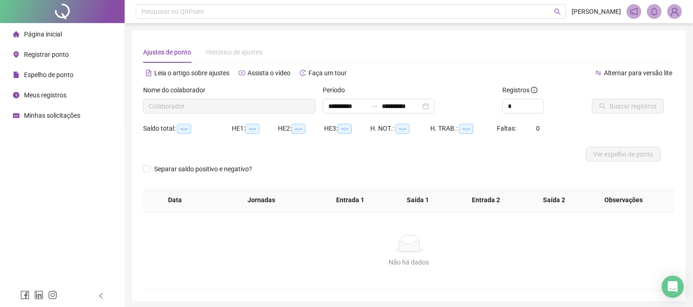 This screenshot has height=307, width=693. What do you see at coordinates (374, 106) in the screenshot?
I see `span: to` at bounding box center [374, 106].